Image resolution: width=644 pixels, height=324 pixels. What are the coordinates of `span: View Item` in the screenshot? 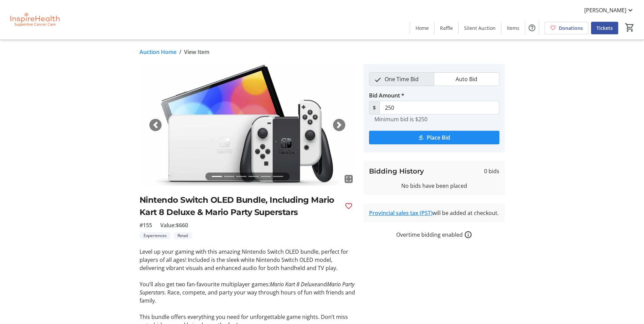 It's located at (197, 52).